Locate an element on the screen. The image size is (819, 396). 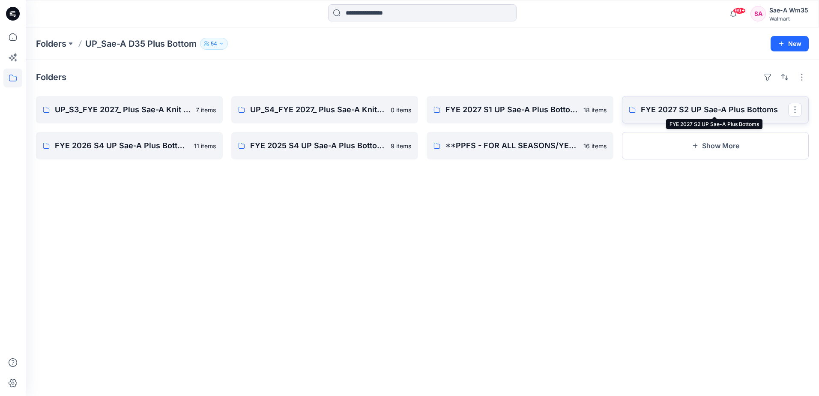
p: 0 items is located at coordinates (401, 110).